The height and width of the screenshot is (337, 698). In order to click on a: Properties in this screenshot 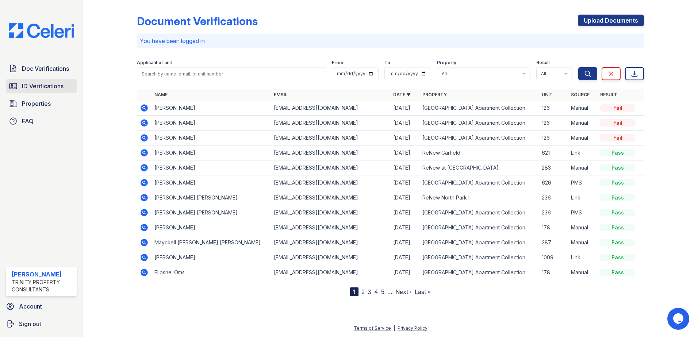, I will do `click(41, 104)`.